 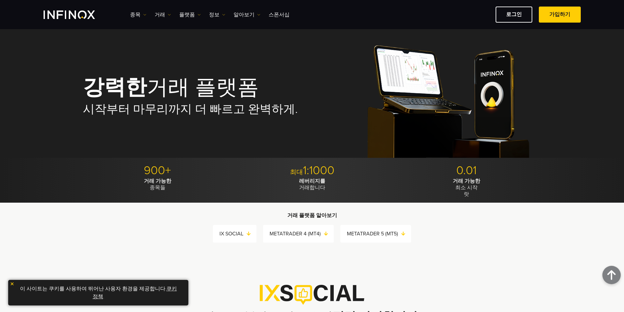 I want to click on a: 거래, so click(x=163, y=15).